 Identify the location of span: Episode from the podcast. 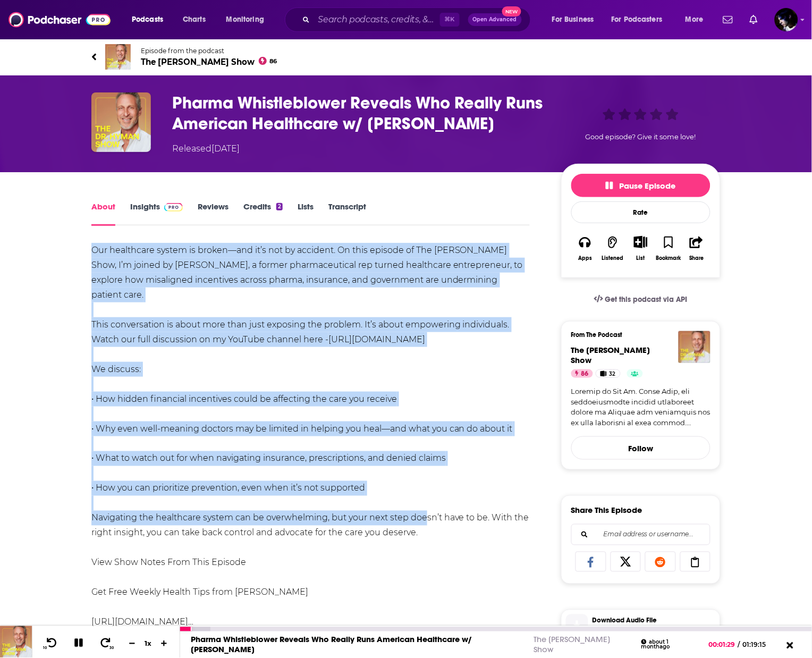
(209, 51).